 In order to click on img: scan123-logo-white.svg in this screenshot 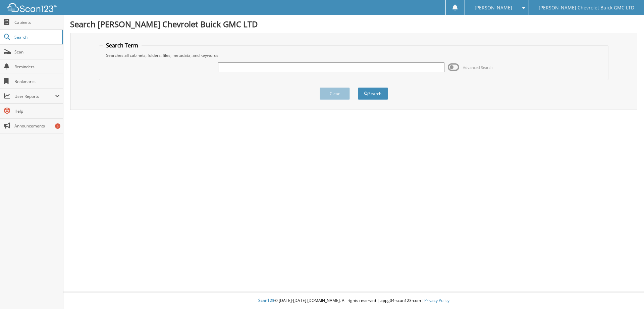, I will do `click(32, 8)`.